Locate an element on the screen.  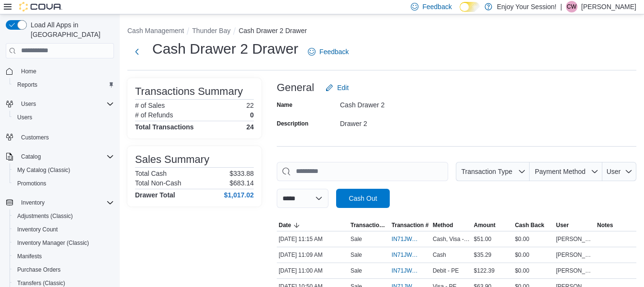
a: My Catalog (Classic) is located at coordinates (44, 170).